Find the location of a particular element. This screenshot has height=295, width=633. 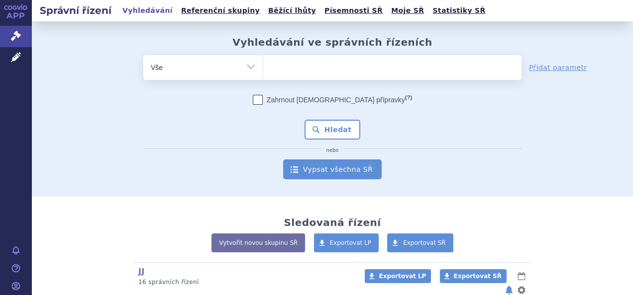

a: Přidat parametr is located at coordinates (558, 68).